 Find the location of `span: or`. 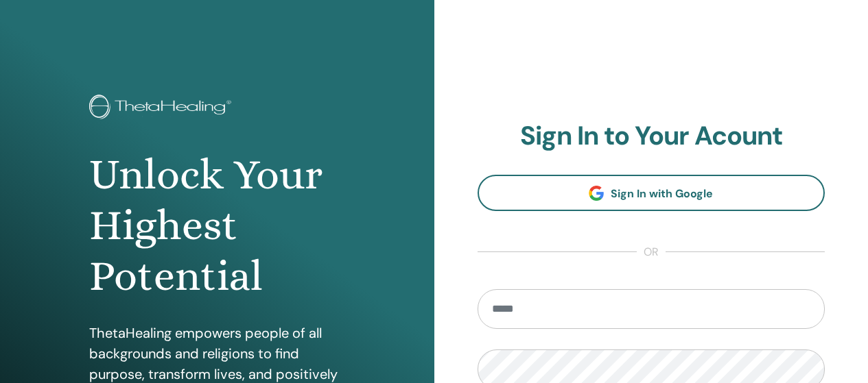

span: or is located at coordinates (651, 252).